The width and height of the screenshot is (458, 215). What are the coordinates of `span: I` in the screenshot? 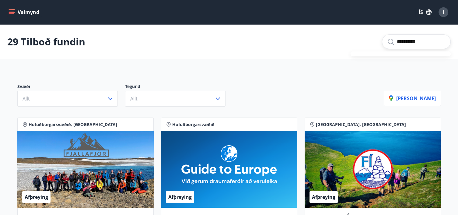 It's located at (444, 12).